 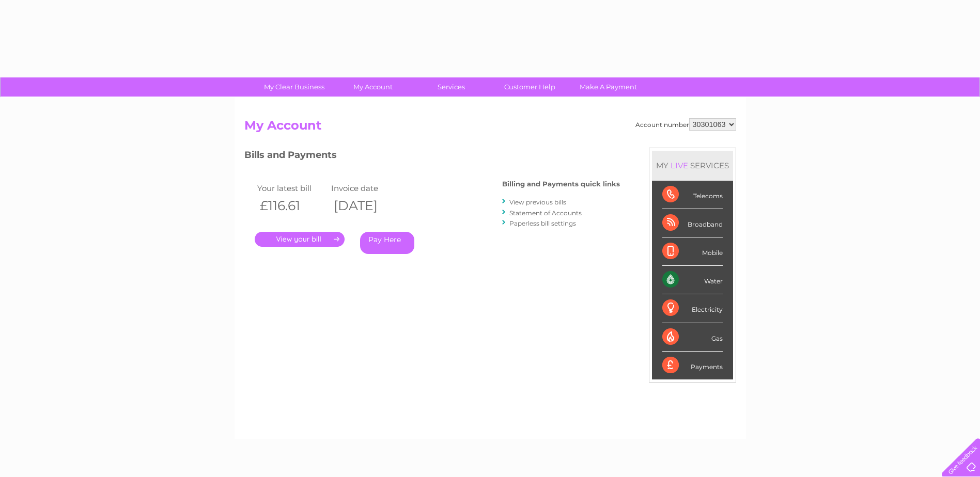 I want to click on a: Customer Help, so click(x=530, y=86).